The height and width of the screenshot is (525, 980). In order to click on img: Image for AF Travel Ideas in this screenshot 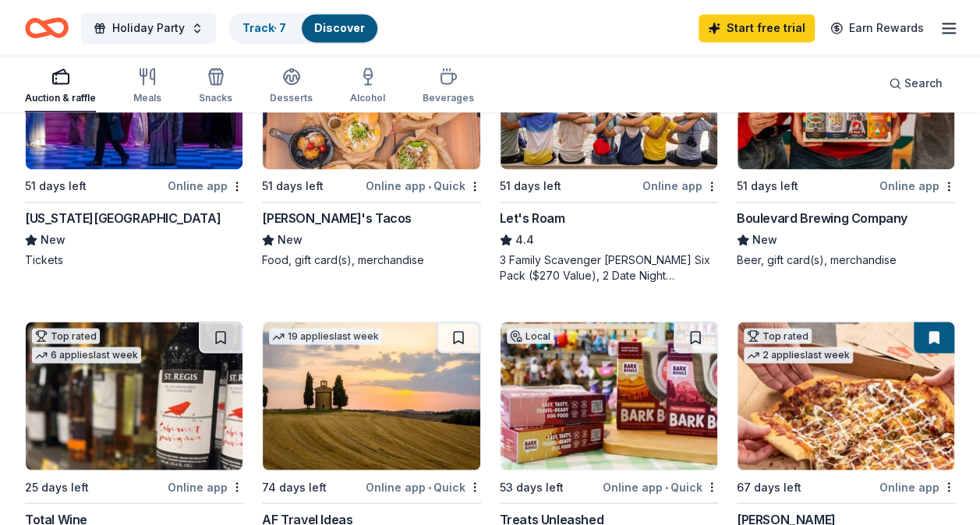, I will do `click(371, 396)`.